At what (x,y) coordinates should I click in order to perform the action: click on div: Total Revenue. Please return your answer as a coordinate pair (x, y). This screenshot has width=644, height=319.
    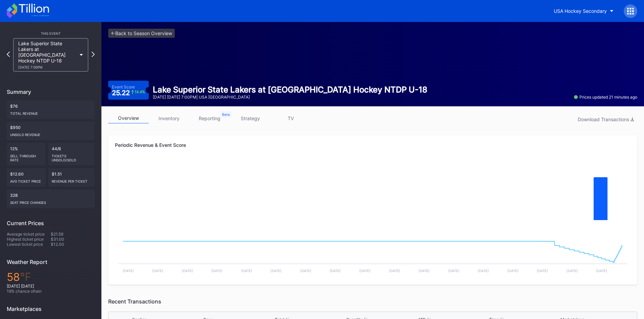
    Looking at the image, I should click on (51, 112).